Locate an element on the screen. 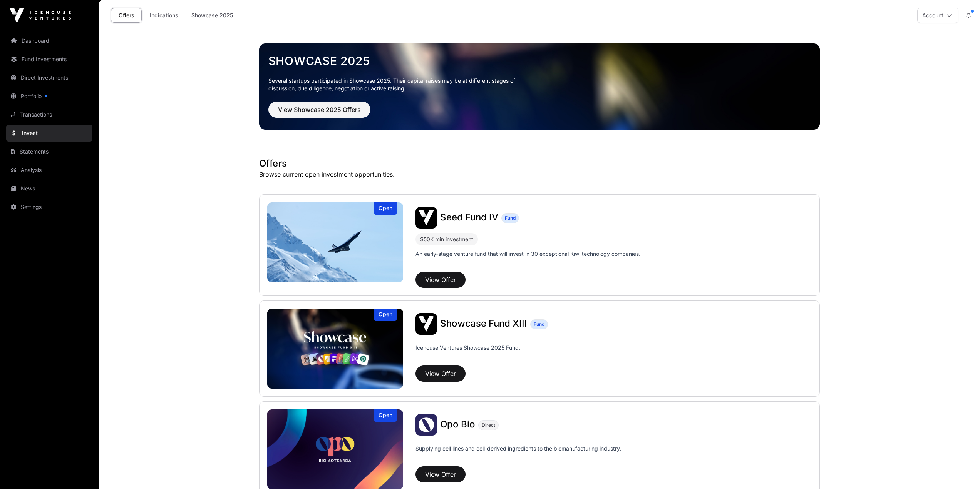 The height and width of the screenshot is (489, 980). a: Indications is located at coordinates (164, 16).